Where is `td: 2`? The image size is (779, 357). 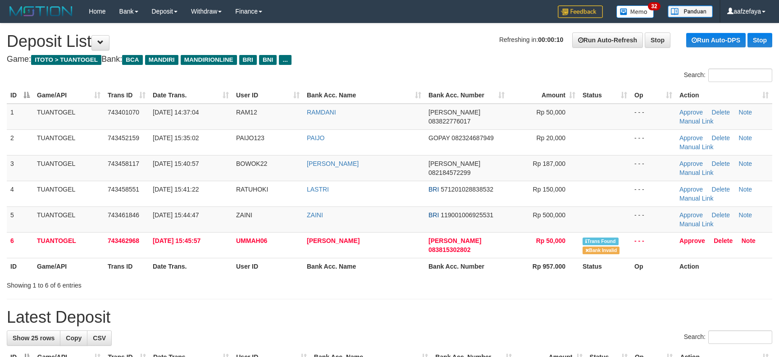 td: 2 is located at coordinates (20, 142).